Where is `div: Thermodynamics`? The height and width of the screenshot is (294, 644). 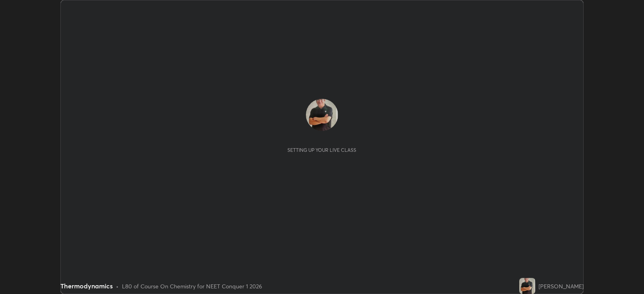
div: Thermodynamics is located at coordinates (87, 286).